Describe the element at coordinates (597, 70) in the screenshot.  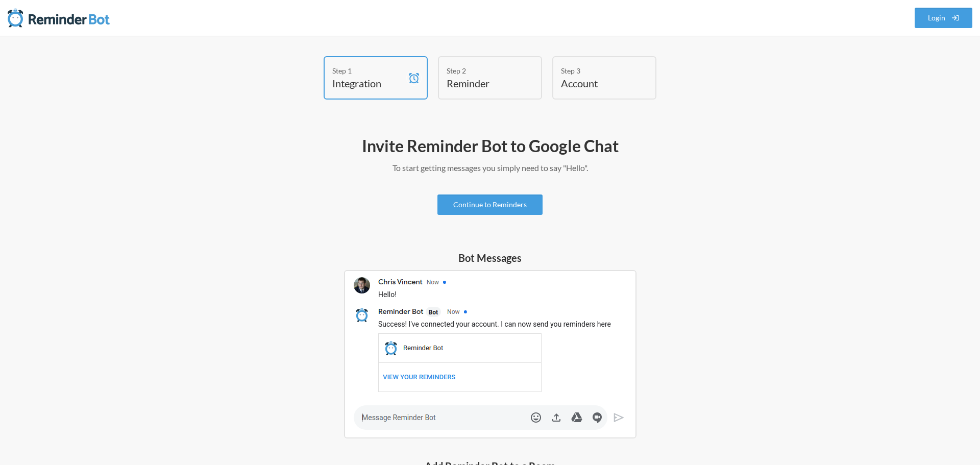
I see `div: Step 3` at that location.